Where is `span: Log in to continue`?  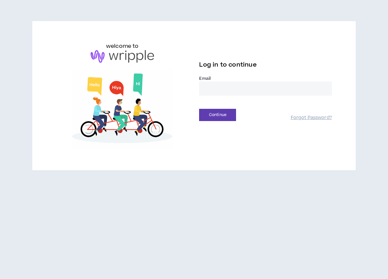
span: Log in to continue is located at coordinates (228, 65).